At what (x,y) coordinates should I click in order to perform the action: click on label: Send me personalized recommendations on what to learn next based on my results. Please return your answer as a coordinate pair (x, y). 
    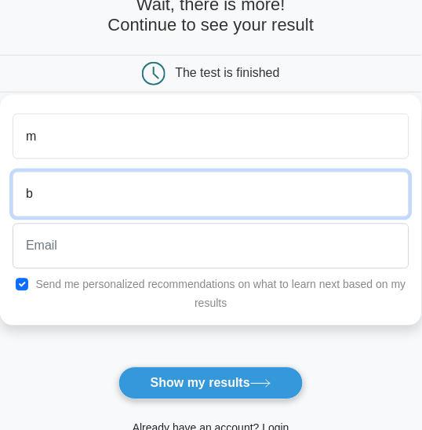
    Looking at the image, I should click on (221, 294).